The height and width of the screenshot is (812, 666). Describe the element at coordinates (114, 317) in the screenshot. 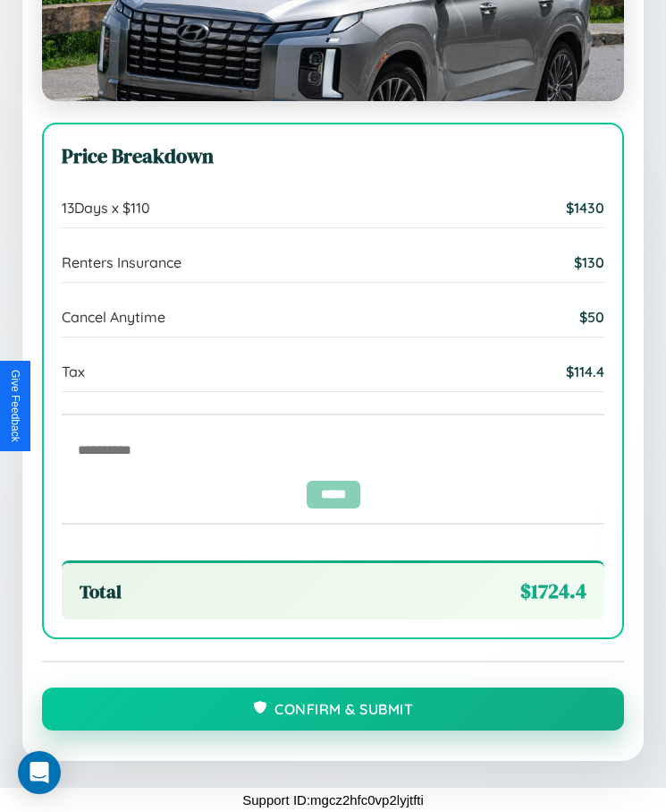

I see `span: Cancel Anytime` at that location.